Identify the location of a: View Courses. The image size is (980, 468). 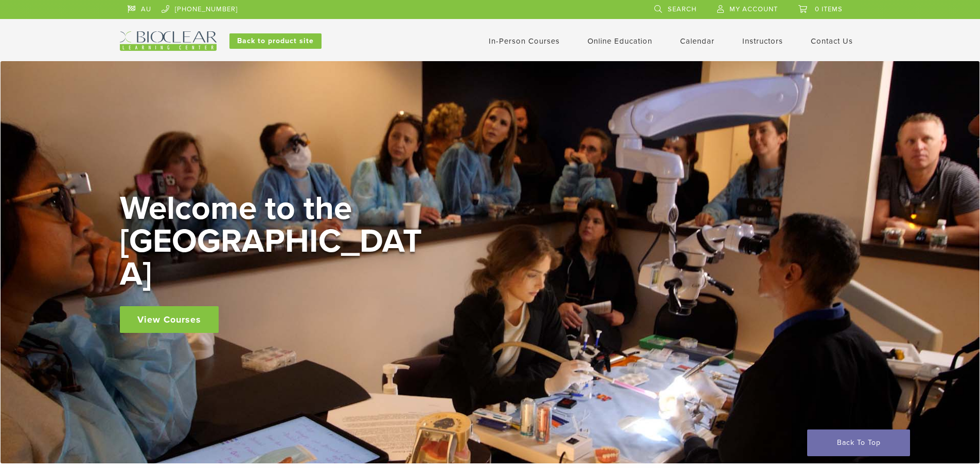
(169, 320).